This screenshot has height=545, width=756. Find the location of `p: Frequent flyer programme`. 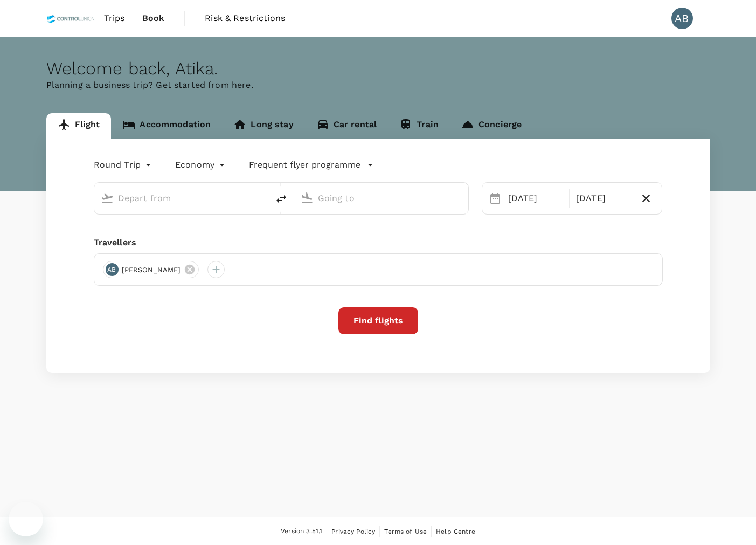

p: Frequent flyer programme is located at coordinates (305, 165).